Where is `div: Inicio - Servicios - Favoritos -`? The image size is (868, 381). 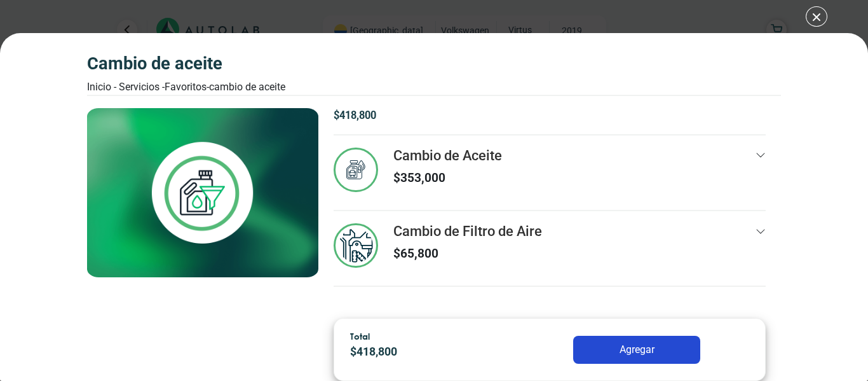
div: Inicio - Servicios - Favoritos - is located at coordinates (186, 87).